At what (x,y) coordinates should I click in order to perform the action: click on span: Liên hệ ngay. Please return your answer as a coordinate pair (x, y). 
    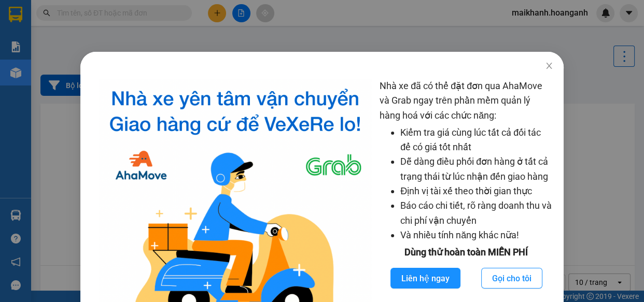
    Looking at the image, I should click on (425, 278).